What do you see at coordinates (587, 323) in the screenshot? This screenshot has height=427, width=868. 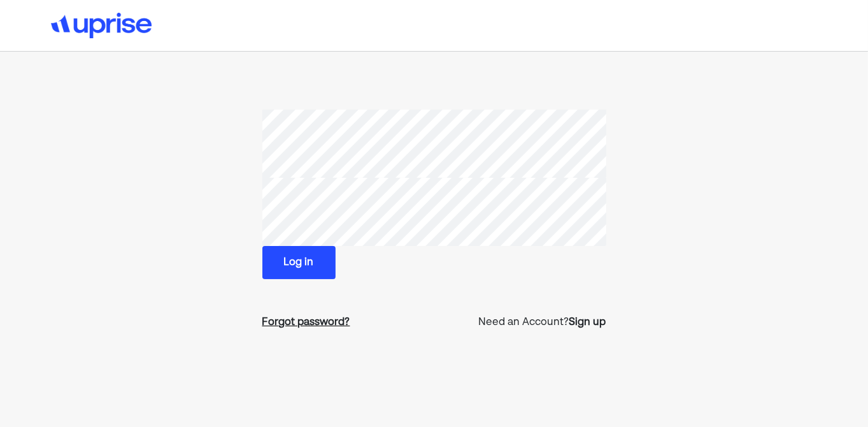 I see `a: Sign up` at bounding box center [587, 323].